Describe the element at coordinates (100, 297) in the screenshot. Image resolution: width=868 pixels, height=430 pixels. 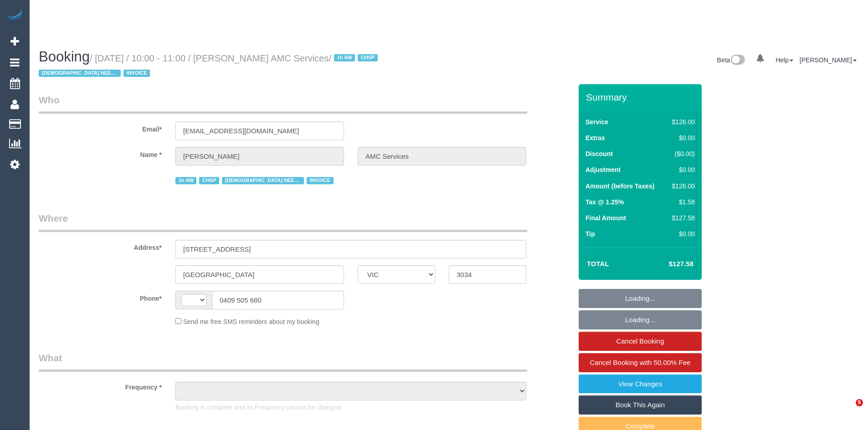
I see `label: Phone*` at that location.